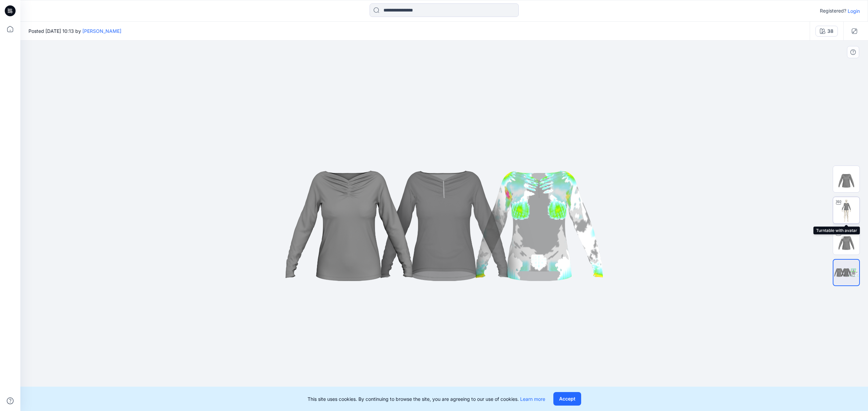 The width and height of the screenshot is (868, 411). Describe the element at coordinates (853, 11) in the screenshot. I see `p: Login` at that location.